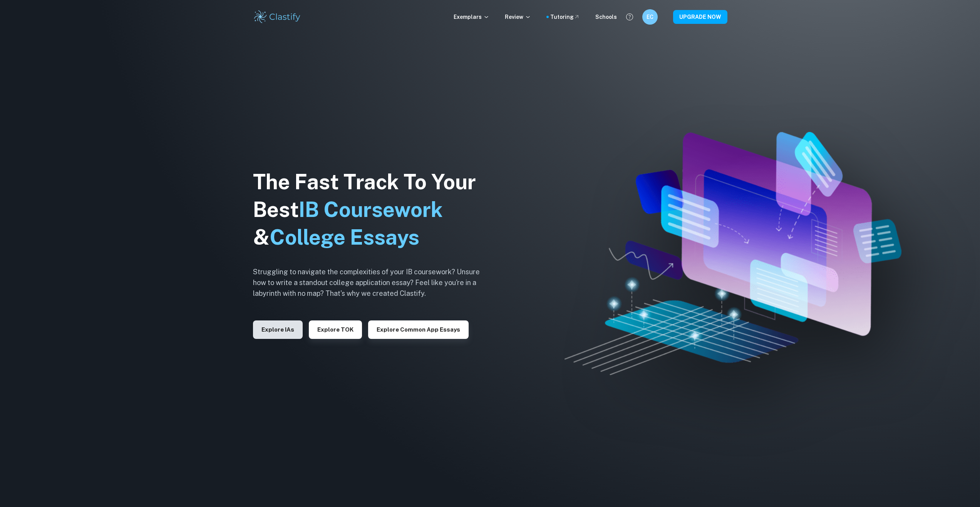  Describe the element at coordinates (606, 17) in the screenshot. I see `a: Schools` at that location.